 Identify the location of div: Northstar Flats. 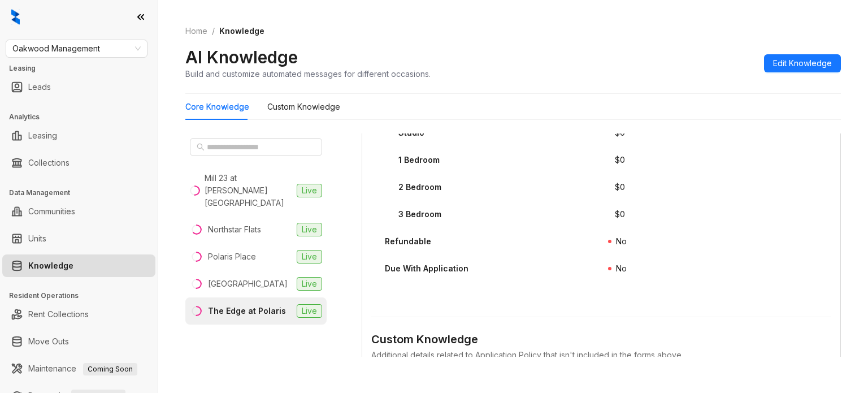
(234, 230).